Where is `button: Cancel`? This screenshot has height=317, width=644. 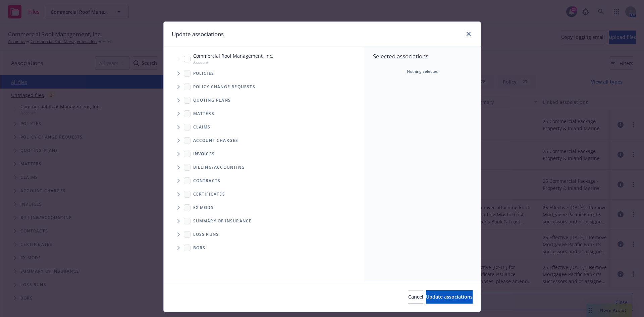 button: Cancel is located at coordinates (415, 297).